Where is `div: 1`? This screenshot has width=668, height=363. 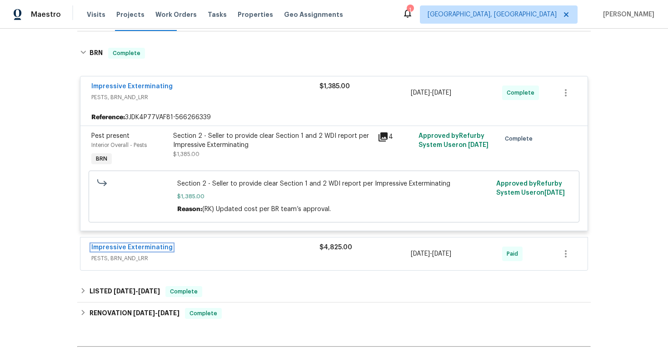
div: 1 is located at coordinates (410, 10).